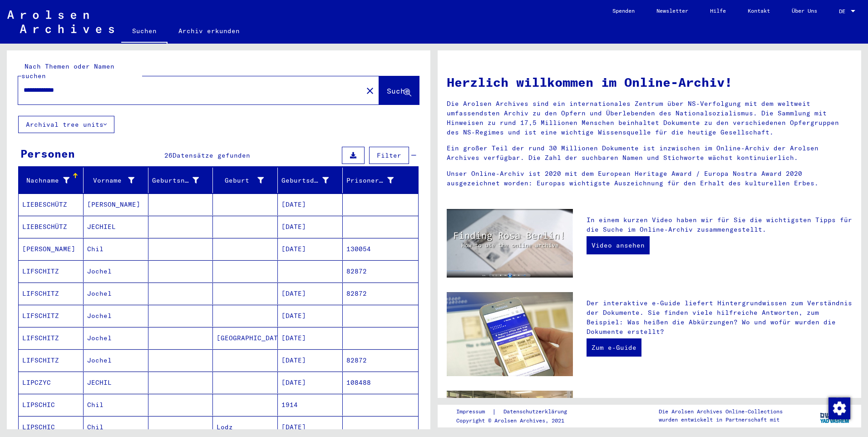  I want to click on mat-cell: JECHIL, so click(116, 383).